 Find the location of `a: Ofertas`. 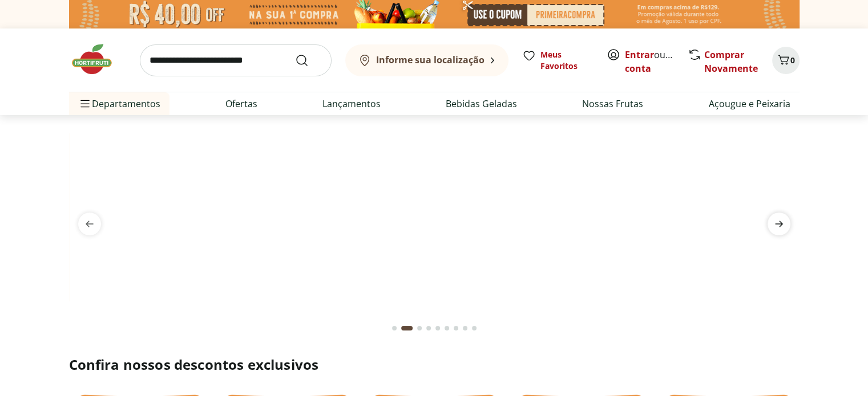

a: Ofertas is located at coordinates (242, 104).